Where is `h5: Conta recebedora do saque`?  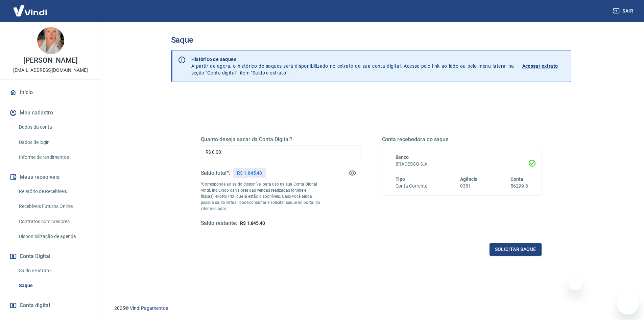 h5: Conta recebedora do saque is located at coordinates (462, 140).